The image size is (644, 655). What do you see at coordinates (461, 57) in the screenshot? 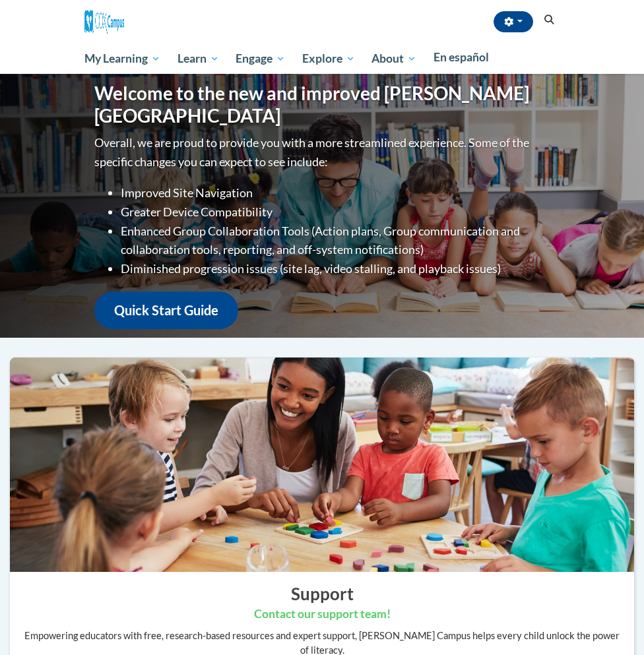
I see `a: En español` at bounding box center [461, 57].